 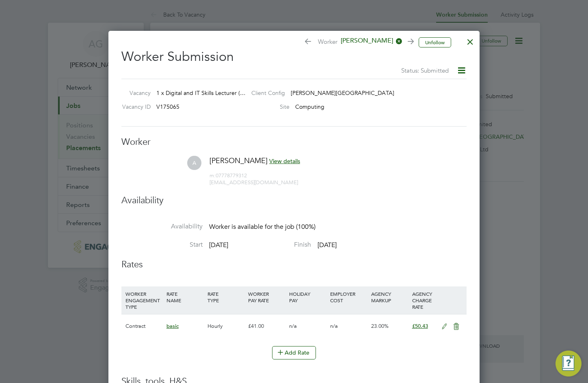 I want to click on div: WORKER PAY RATE, so click(x=266, y=297).